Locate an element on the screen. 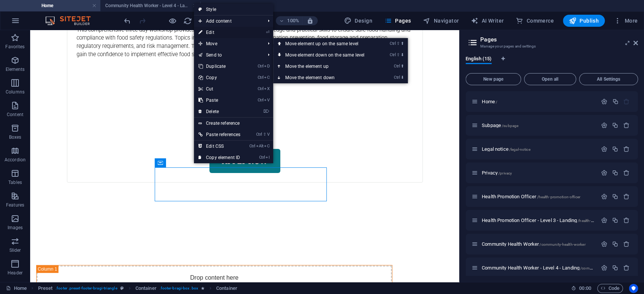 This screenshot has height=294, width=644. span: More is located at coordinates (626, 21).